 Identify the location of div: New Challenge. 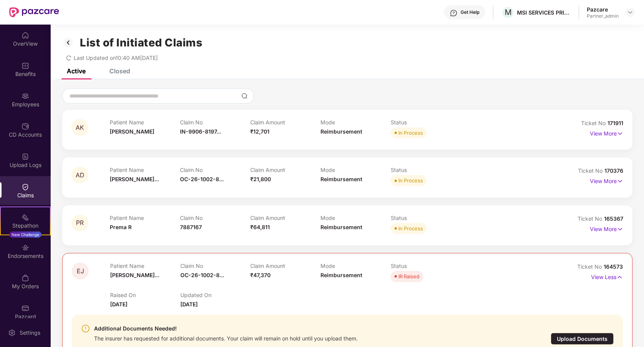
(25, 235).